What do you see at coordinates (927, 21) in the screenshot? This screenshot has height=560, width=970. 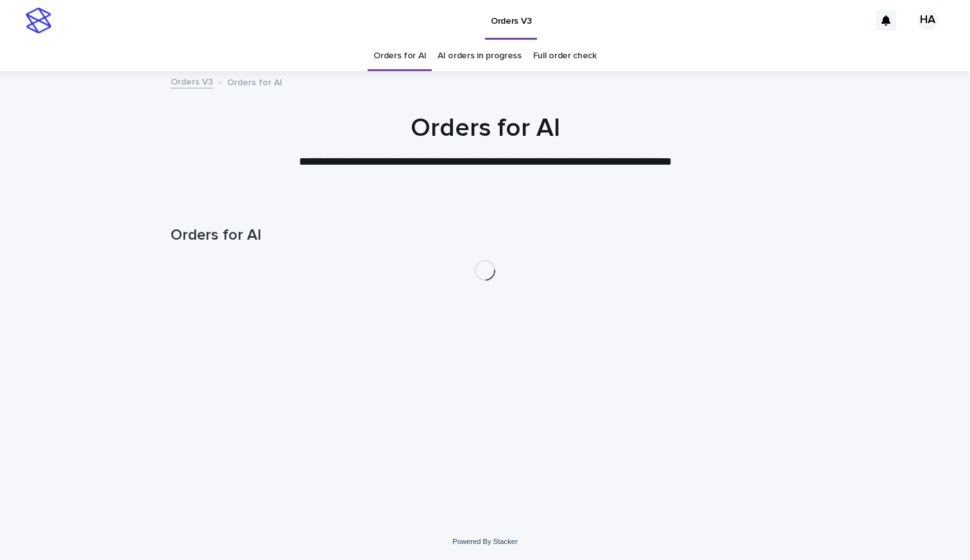 I see `div: HA` at bounding box center [927, 21].